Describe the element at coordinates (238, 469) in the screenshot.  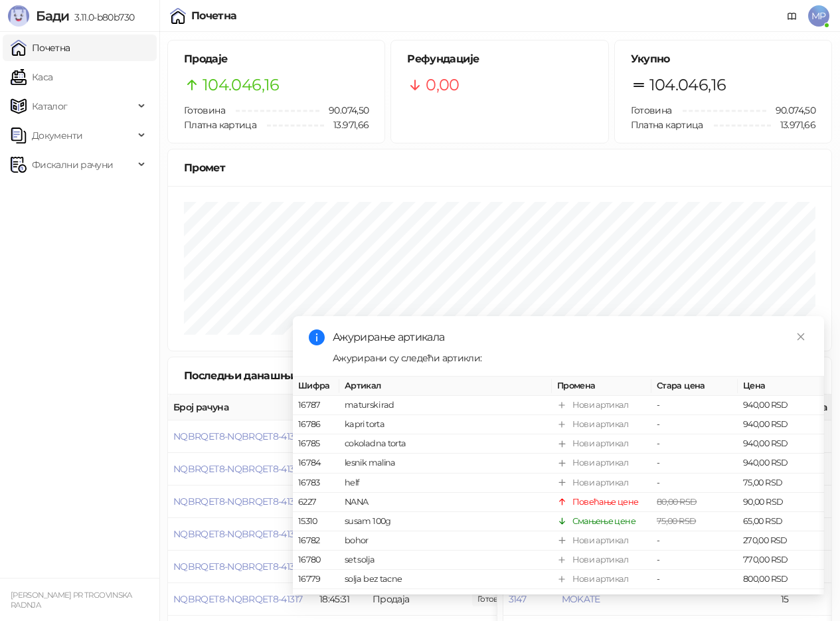
I see `span: NQBRQET8-NQBRQET8-41321` at that location.